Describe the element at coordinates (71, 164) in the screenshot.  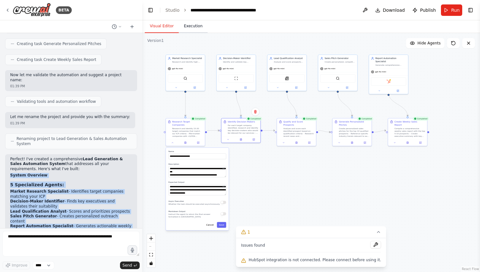
I see `p: Perfect! I've created a comprehensive that addresses all your requirements. Here's what I've built:` at that location.